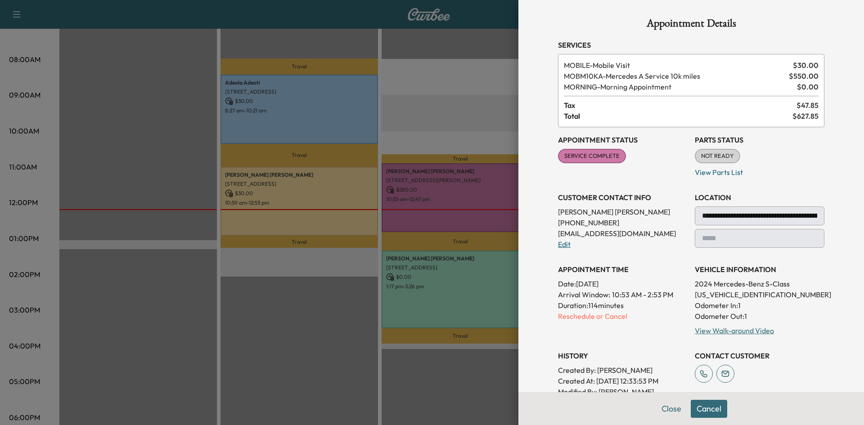 The width and height of the screenshot is (864, 425). I want to click on span: $ 627.85, so click(806, 116).